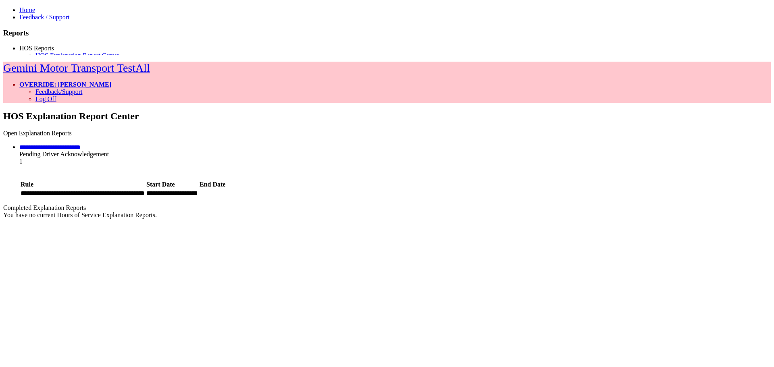 Image resolution: width=774 pixels, height=367 pixels. I want to click on a: Gemini Motor Transport TestAll, so click(77, 68).